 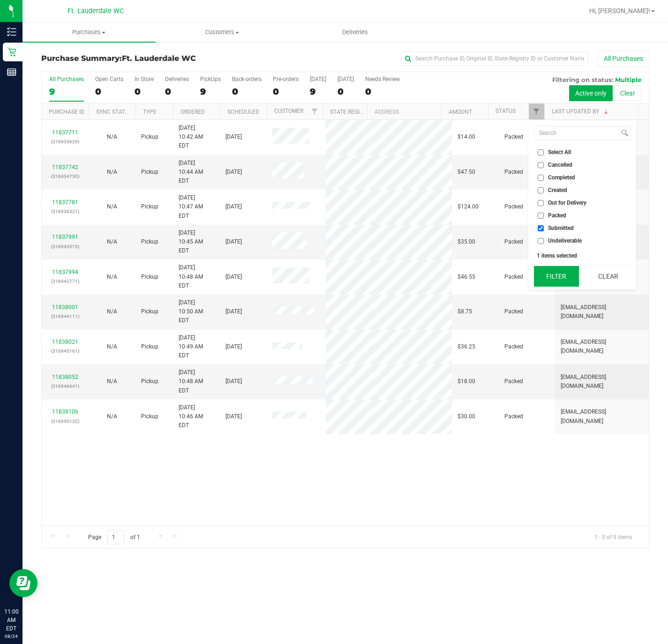 What do you see at coordinates (560, 229) in the screenshot?
I see `span: Submitted` at bounding box center [560, 229].